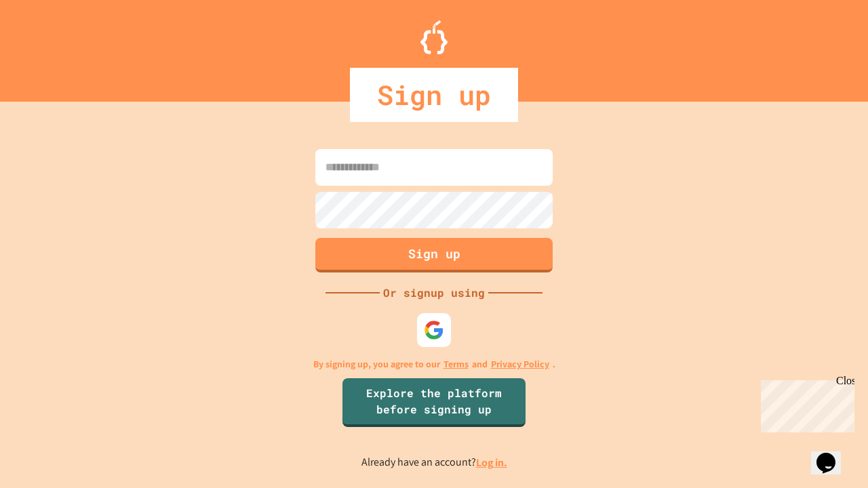 The width and height of the screenshot is (868, 488). Describe the element at coordinates (434, 402) in the screenshot. I see `a: Explore the platform before signing up` at that location.